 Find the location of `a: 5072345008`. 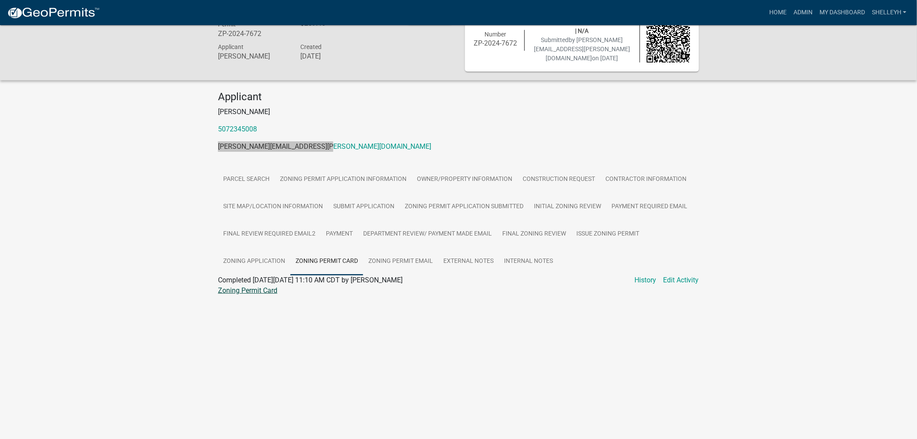

a: 5072345008 is located at coordinates (238, 129).